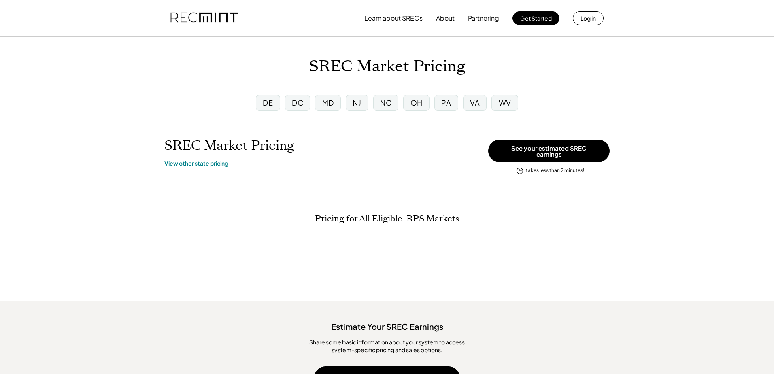  Describe the element at coordinates (298, 102) in the screenshot. I see `div: DC` at that location.